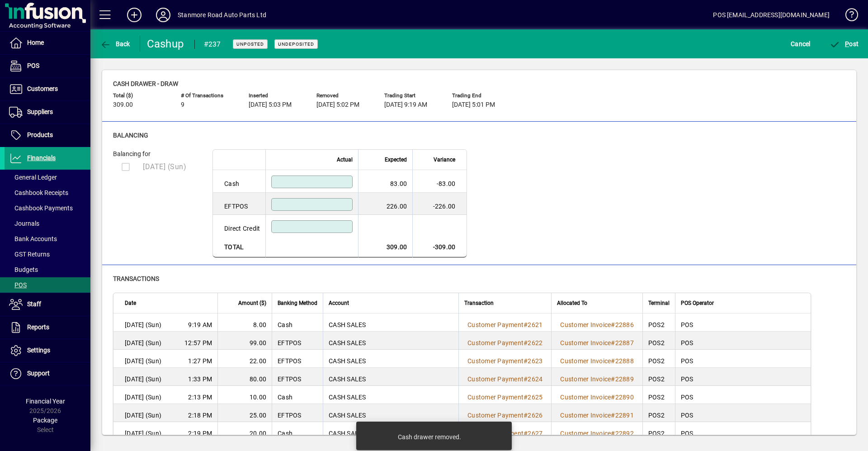  I want to click on a: Customer Payment#2624, so click(505, 379).